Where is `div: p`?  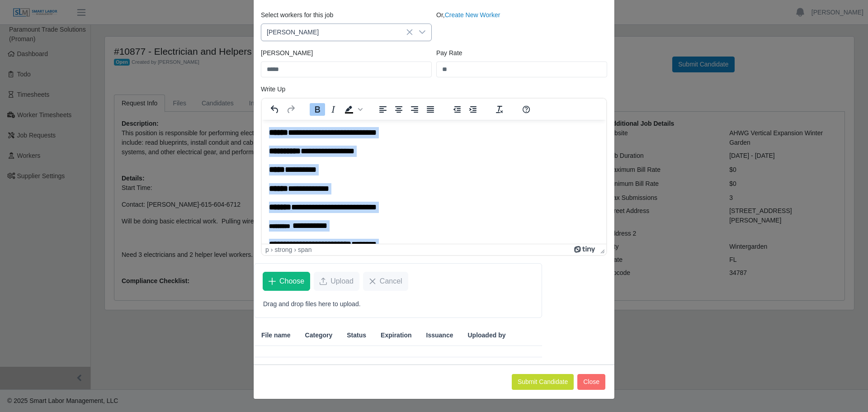 div: p is located at coordinates (267, 249).